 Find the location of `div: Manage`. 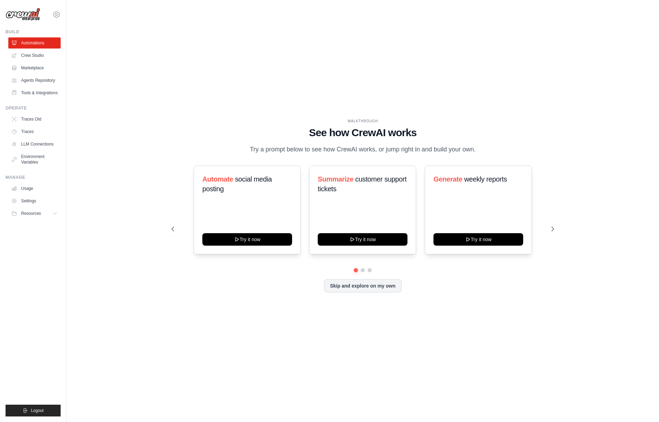

div: Manage is located at coordinates (33, 177).